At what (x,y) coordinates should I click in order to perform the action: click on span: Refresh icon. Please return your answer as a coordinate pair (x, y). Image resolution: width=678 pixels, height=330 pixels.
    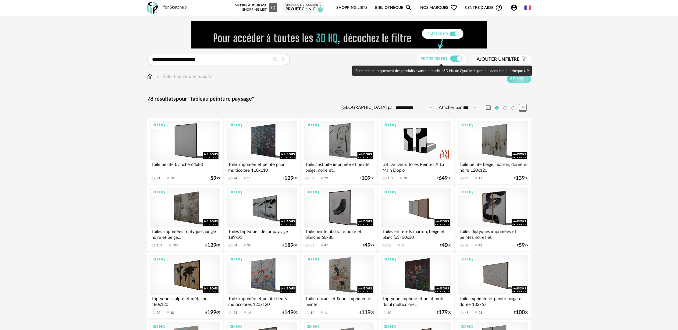
    Looking at the image, I should click on (273, 7).